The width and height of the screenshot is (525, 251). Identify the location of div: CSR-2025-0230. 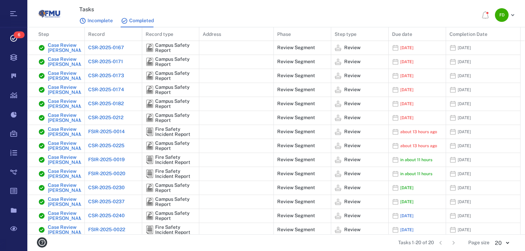
(108, 188).